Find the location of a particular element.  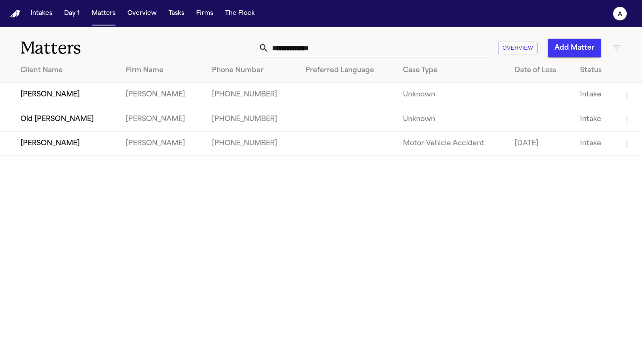

div: Date of Loss is located at coordinates (541, 71).